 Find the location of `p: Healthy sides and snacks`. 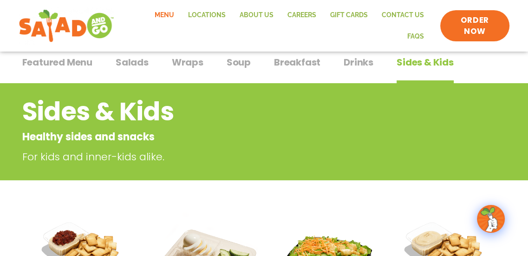

p: Healthy sides and snacks is located at coordinates (227, 136).